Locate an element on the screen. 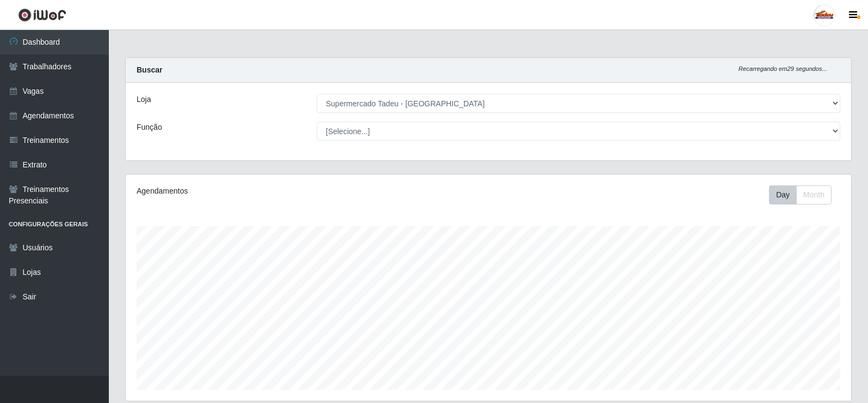  i: Recarregando em 29 segundos... is located at coordinates (783, 69).